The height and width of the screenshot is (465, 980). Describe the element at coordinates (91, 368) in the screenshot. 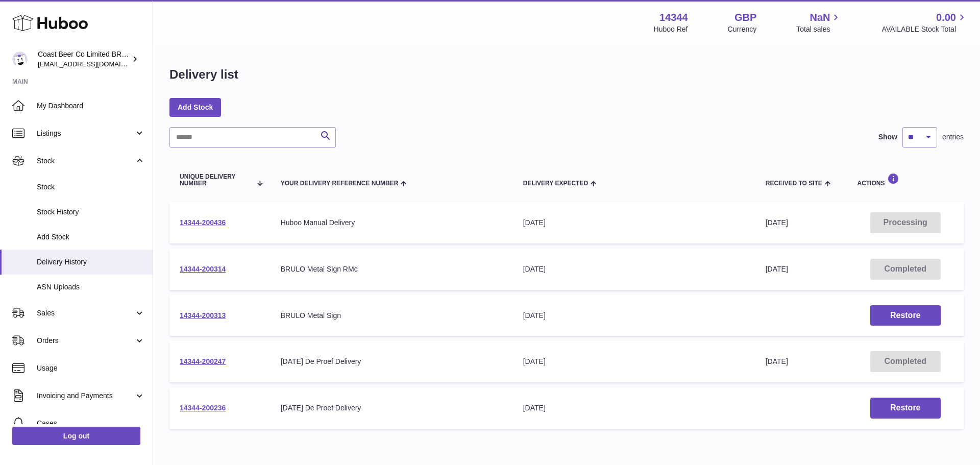

I see `span: Usage` at that location.